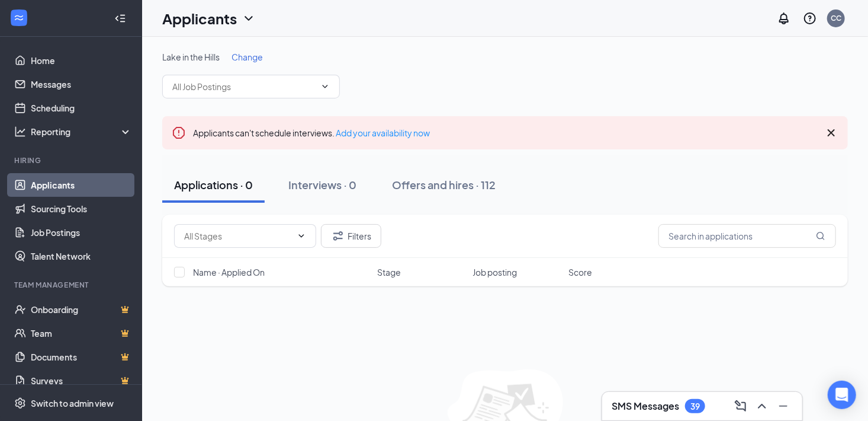 The image size is (868, 421). I want to click on svg: ComposeMessage, so click(741, 406).